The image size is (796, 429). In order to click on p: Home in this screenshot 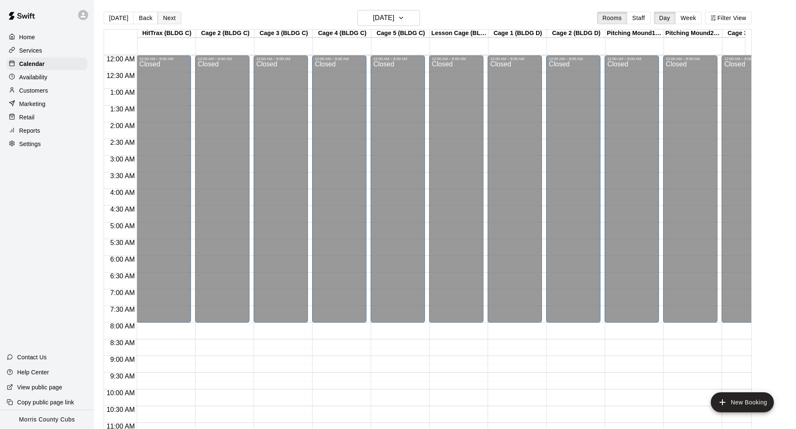, I will do `click(27, 37)`.